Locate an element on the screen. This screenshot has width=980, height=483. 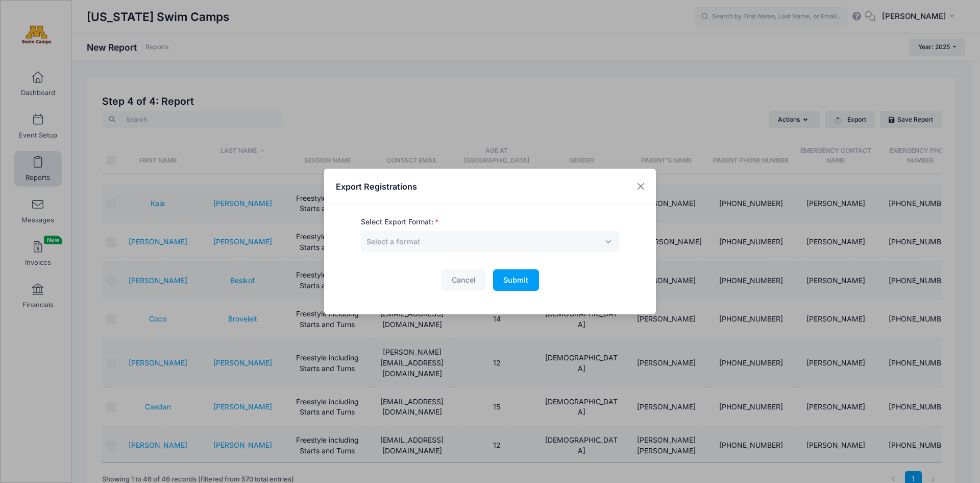
button: Close is located at coordinates (641, 187).